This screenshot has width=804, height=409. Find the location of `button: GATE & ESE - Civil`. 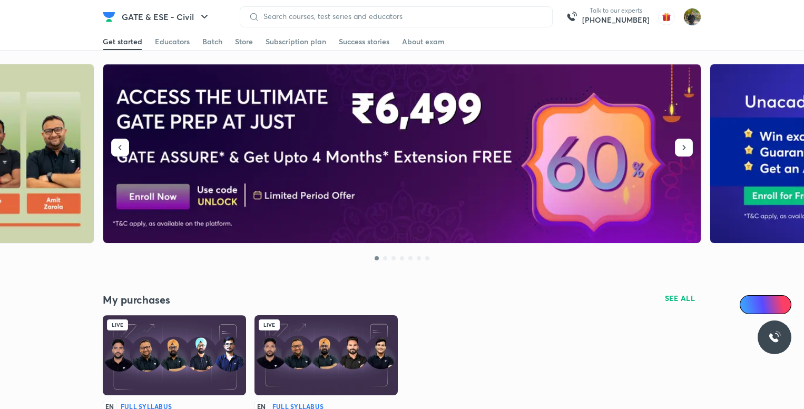

button: GATE & ESE - Civil is located at coordinates (166, 17).